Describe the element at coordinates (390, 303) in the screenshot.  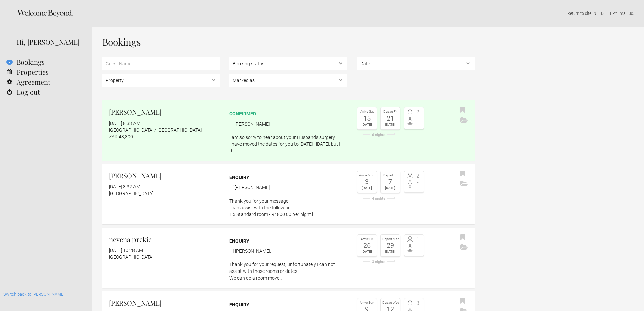
I see `div: Depart Wed` at that location.